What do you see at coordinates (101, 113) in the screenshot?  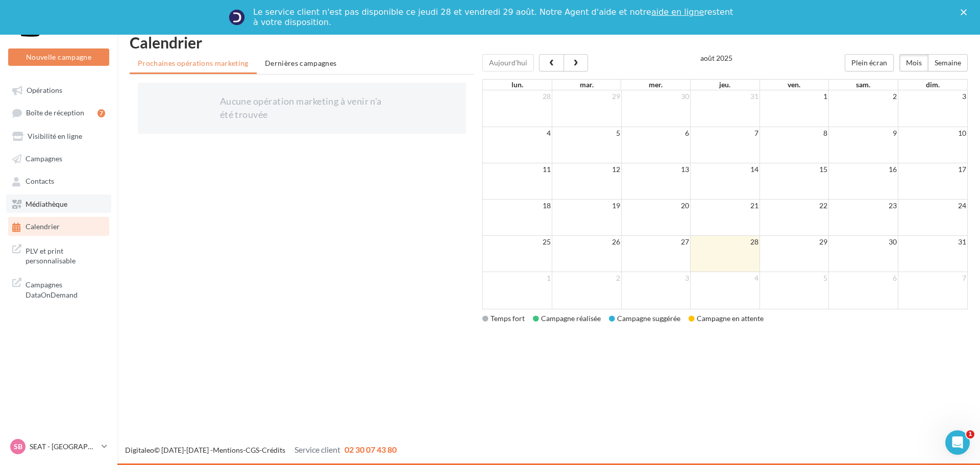 I see `div: 7` at bounding box center [101, 113].